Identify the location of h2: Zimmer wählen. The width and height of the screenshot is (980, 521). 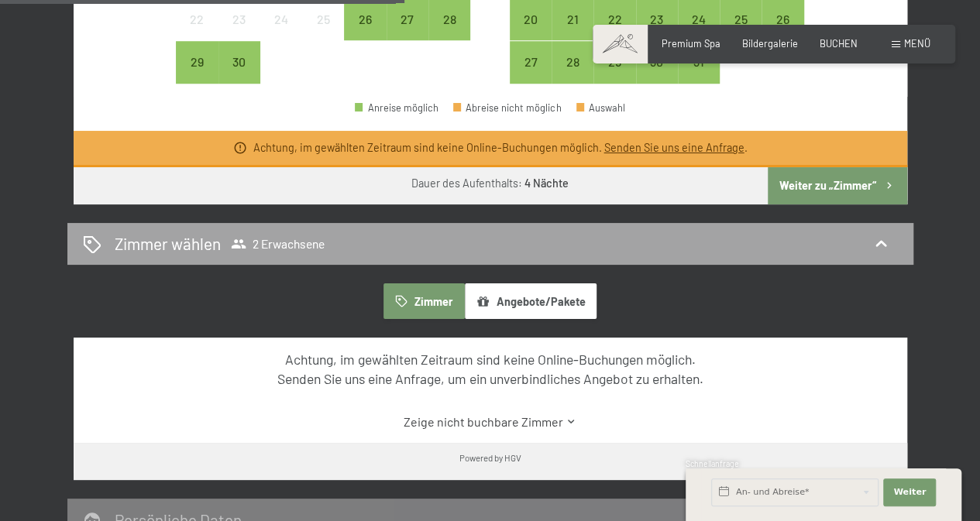
(167, 243).